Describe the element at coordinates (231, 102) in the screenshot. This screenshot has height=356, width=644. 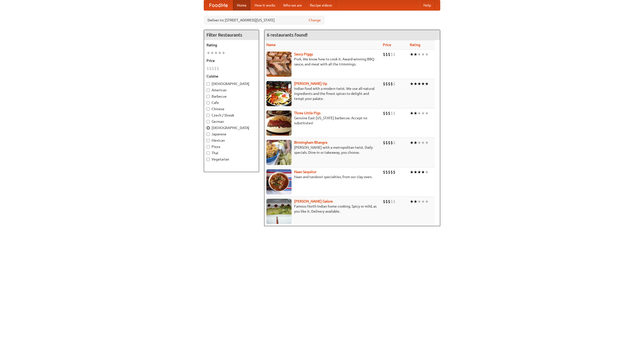
I see `label: Cafe` at that location.